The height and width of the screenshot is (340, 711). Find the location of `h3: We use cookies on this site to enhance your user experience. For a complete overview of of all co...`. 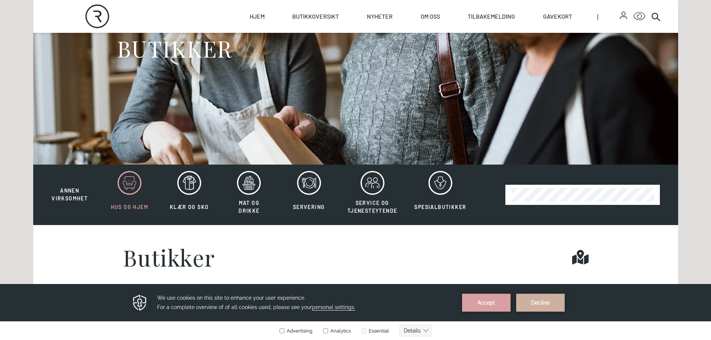

h3: We use cookies on this site to enhance your user experience. For a complete overview of of all co... is located at coordinates (305, 19).